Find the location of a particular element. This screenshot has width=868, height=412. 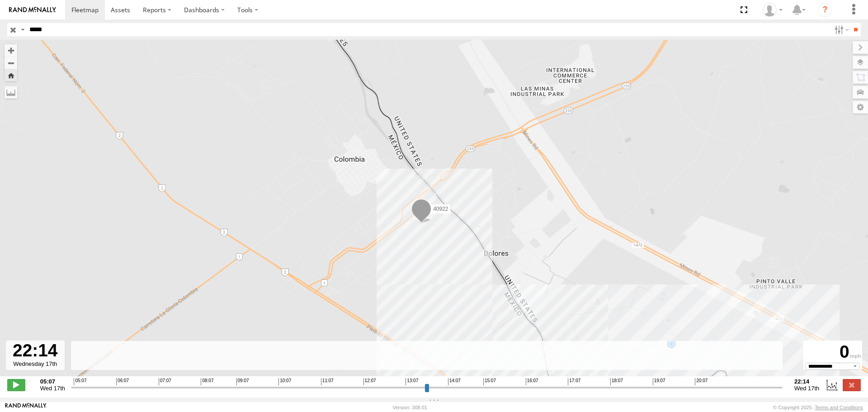

label: Measure is located at coordinates (11, 92).